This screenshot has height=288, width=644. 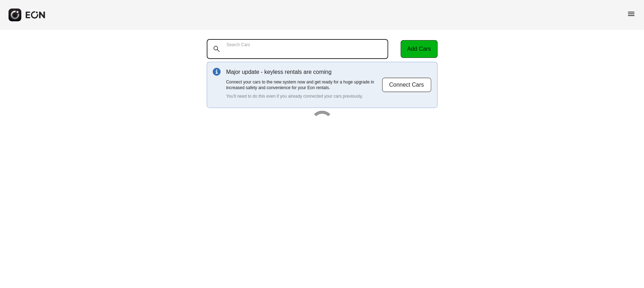 What do you see at coordinates (419, 49) in the screenshot?
I see `button: Add Cars` at bounding box center [419, 49].